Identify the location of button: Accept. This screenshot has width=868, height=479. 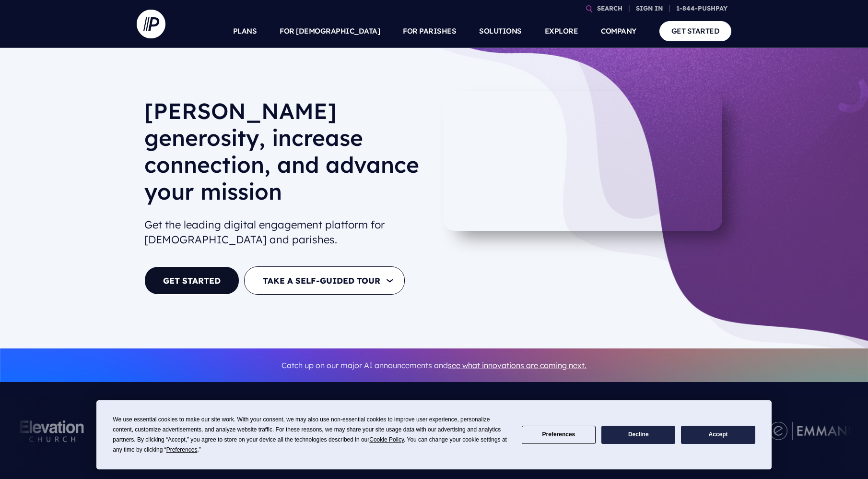
(718, 435).